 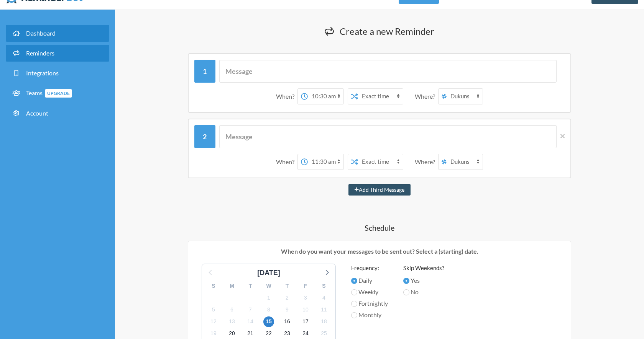 What do you see at coordinates (57, 33) in the screenshot?
I see `a: Dashboard` at bounding box center [57, 33].